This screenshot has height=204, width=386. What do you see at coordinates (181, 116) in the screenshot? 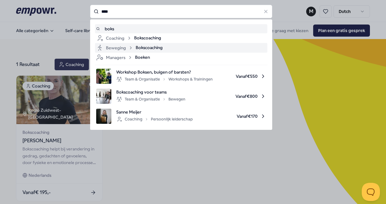
I see `a: product imageSanne MeijerCoachingPersoonlijk leiderschapVanaf€170` at bounding box center [181, 116].